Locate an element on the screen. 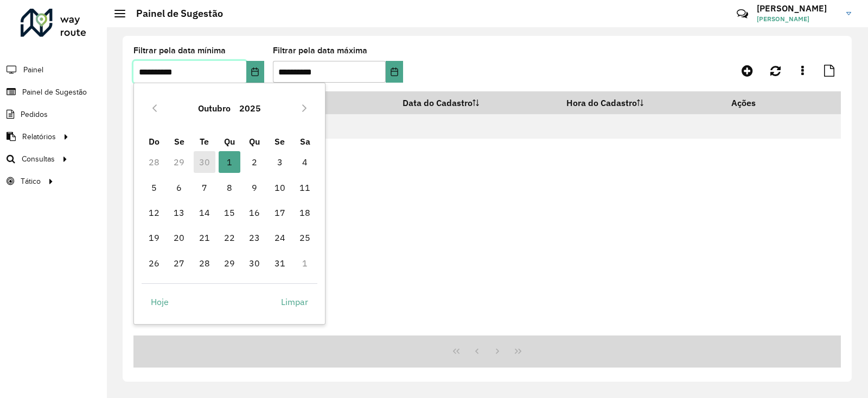 This screenshot has height=398, width=868. span: 28 is located at coordinates (205, 263).